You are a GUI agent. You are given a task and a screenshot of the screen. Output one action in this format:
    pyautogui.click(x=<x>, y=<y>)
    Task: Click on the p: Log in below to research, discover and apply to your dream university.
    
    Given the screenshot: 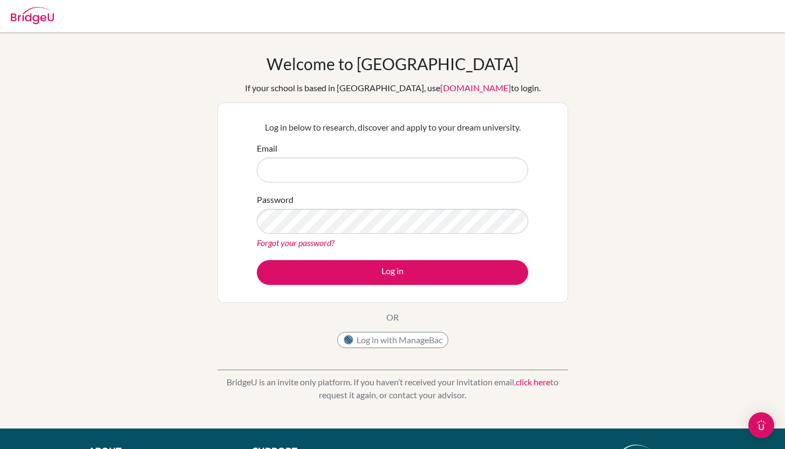 What is the action you would take?
    pyautogui.click(x=392, y=127)
    